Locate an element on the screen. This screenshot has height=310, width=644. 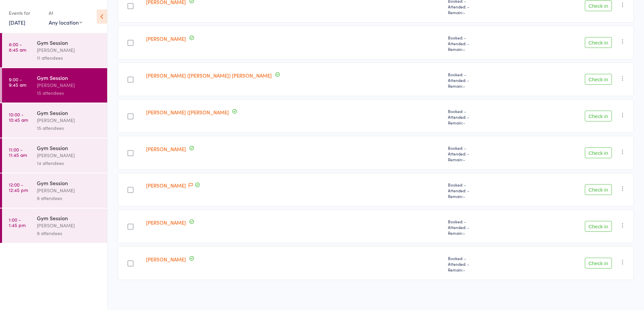
div: 14 attendees is located at coordinates (69, 163).